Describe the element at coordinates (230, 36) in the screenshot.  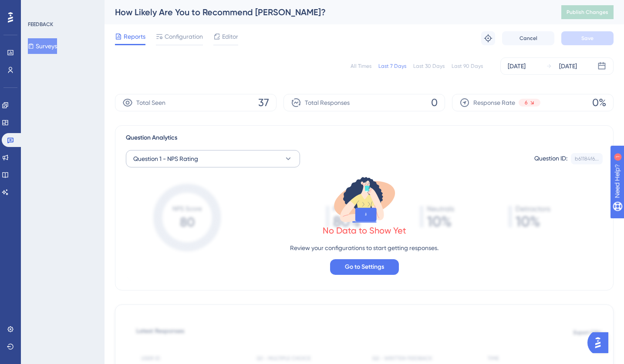
I see `span: Editor` at that location.